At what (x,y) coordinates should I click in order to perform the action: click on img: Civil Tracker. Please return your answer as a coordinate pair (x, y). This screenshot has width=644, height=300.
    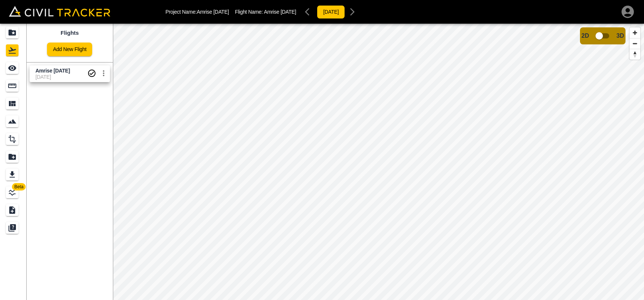
    Looking at the image, I should click on (60, 11).